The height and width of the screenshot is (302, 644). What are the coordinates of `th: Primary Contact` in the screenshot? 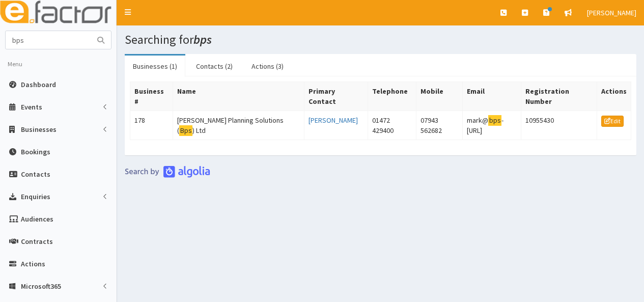 It's located at (336, 96).